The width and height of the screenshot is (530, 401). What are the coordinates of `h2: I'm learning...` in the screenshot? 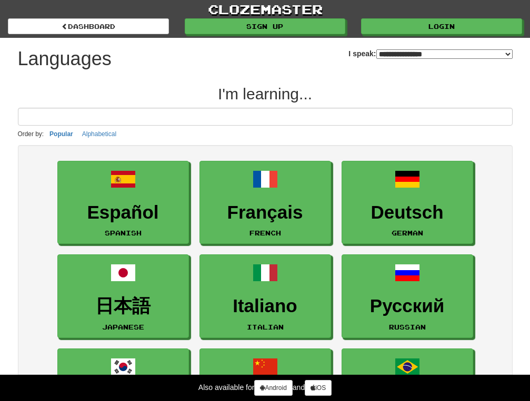 It's located at (265, 94).